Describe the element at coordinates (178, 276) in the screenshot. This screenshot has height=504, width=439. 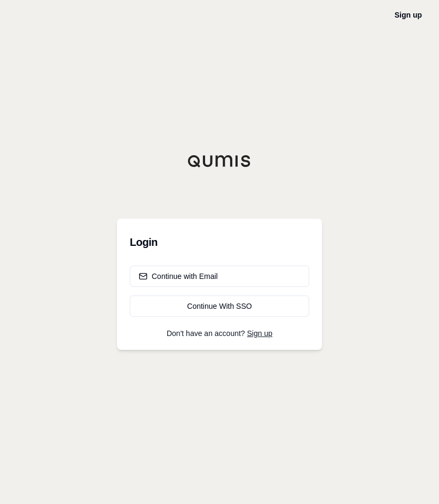
I see `div: Continue with Email` at that location.